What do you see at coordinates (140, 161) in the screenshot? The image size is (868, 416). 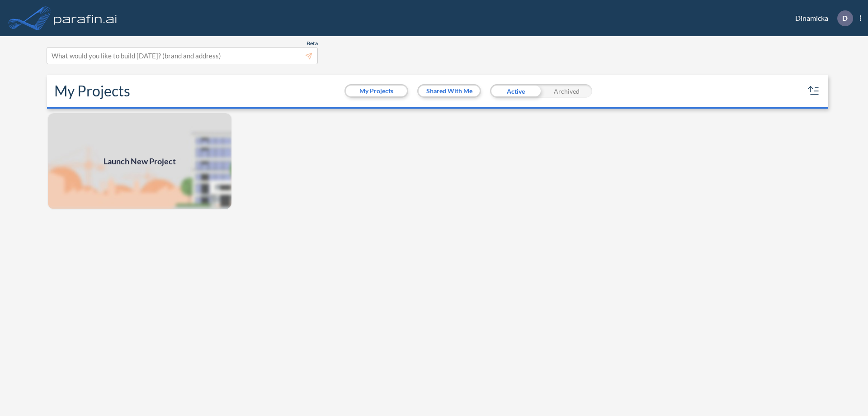 I see `img: add` at bounding box center [140, 161].